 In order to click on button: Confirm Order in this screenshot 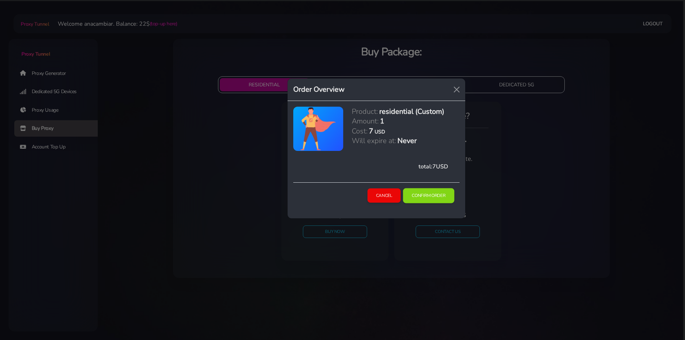, I will do `click(429, 196)`.